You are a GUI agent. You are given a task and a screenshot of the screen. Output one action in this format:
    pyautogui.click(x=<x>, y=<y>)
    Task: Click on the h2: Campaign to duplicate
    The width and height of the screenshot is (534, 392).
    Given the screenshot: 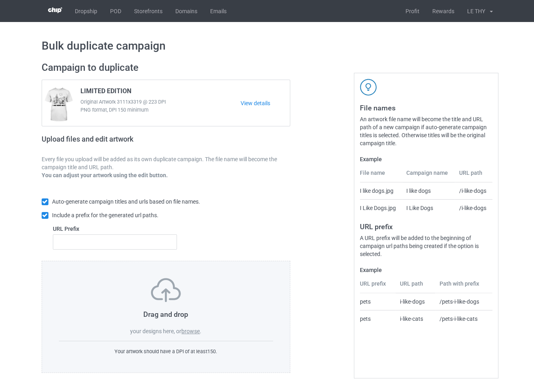 What is the action you would take?
    pyautogui.click(x=166, y=67)
    